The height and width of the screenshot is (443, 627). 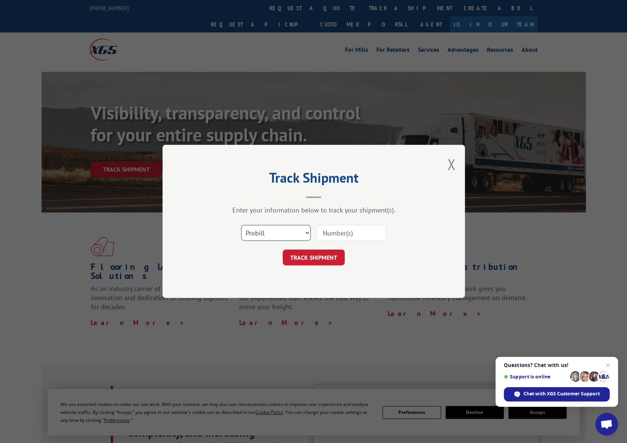 What do you see at coordinates (607, 424) in the screenshot?
I see `div: Open chat` at bounding box center [607, 424].